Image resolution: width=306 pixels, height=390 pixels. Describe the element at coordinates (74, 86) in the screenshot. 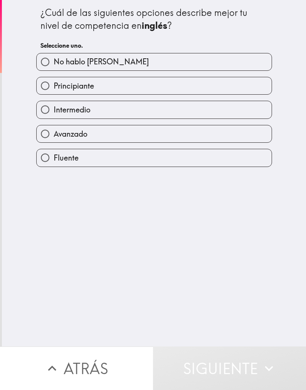

I see `span: Principiante` at that location.